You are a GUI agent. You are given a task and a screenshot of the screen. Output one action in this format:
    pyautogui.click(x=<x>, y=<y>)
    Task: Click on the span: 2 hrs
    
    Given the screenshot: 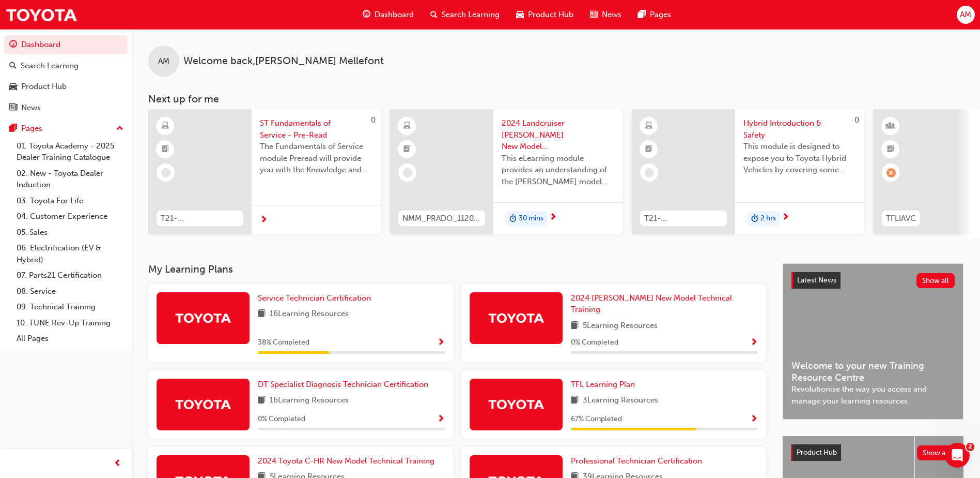 What is the action you would take?
    pyautogui.click(x=768, y=218)
    